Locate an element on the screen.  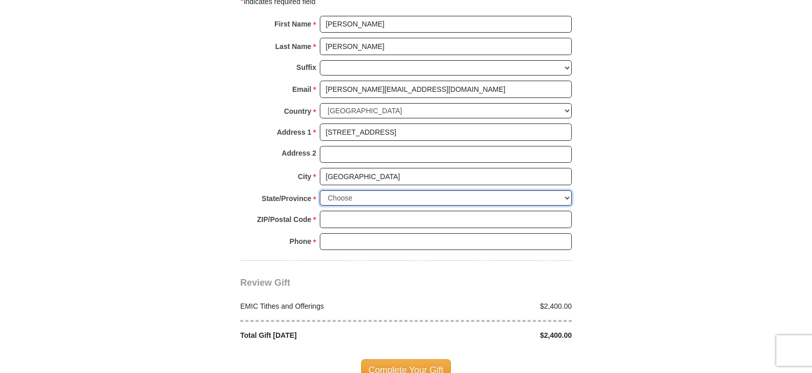
strong: Last Name is located at coordinates (293, 46).